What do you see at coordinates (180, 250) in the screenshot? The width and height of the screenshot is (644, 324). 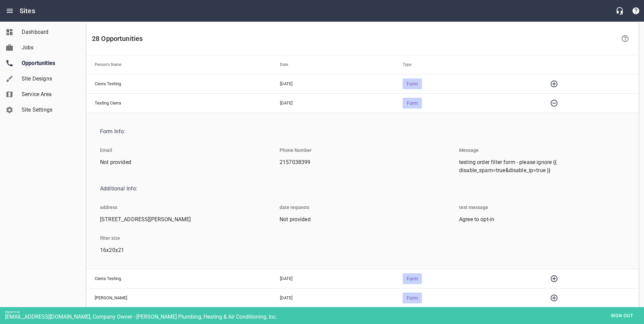 I see `span: 16x20x21` at bounding box center [180, 250].